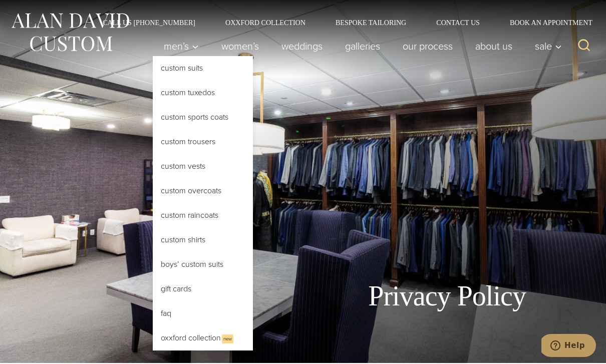 The width and height of the screenshot is (606, 364). I want to click on nav: Secondary Navigation, so click(341, 23).